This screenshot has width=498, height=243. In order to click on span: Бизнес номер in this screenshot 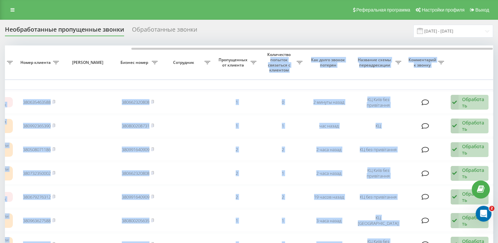, I will do `click(135, 63)`.